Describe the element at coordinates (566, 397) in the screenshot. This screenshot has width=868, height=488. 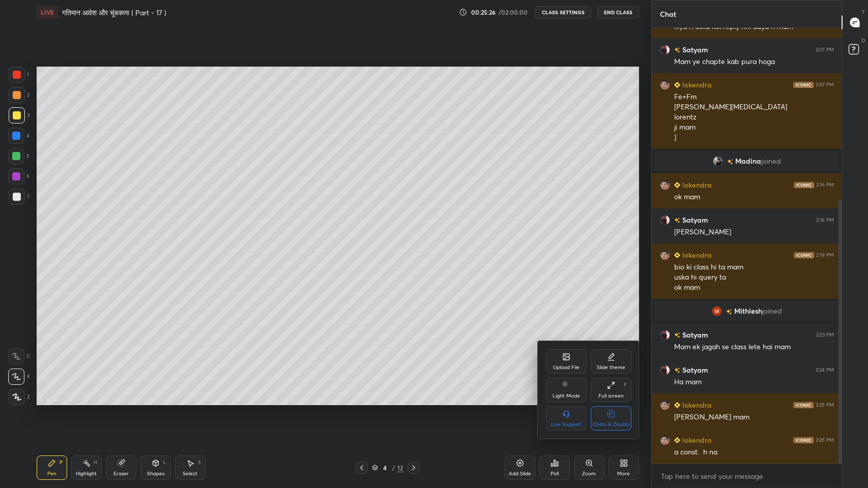
I see `div: Light Mode` at that location.